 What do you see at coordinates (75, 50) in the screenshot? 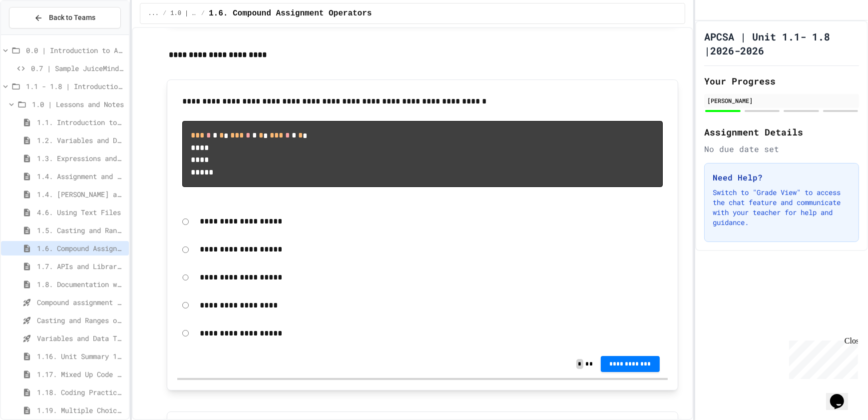
I see `span: 0.0 | Introduction to APCSA` at bounding box center [75, 50].